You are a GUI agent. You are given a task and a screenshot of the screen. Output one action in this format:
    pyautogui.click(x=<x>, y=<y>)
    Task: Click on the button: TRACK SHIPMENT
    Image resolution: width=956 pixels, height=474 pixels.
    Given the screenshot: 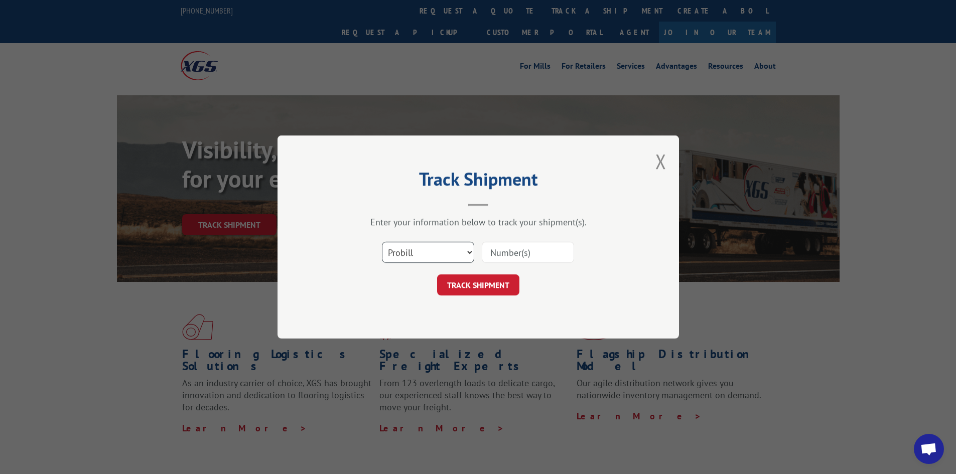 What is the action you would take?
    pyautogui.click(x=478, y=285)
    